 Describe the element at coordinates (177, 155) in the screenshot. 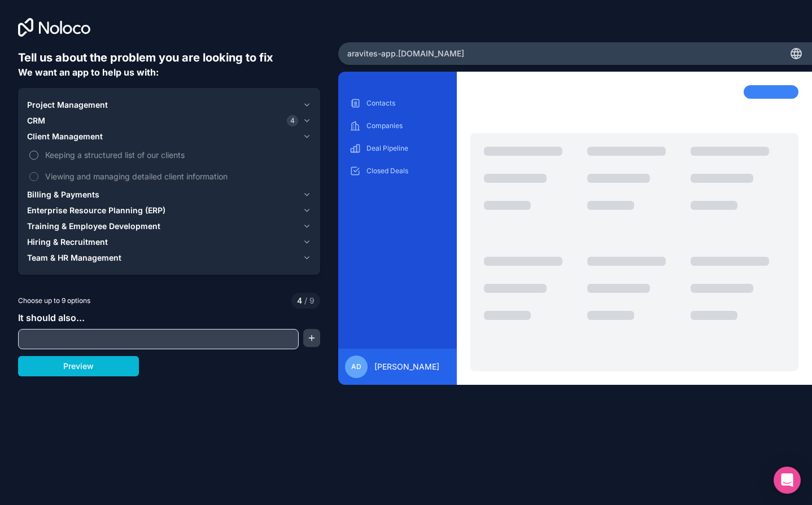

I see `span: Keeping a structured list of our clients` at that location.